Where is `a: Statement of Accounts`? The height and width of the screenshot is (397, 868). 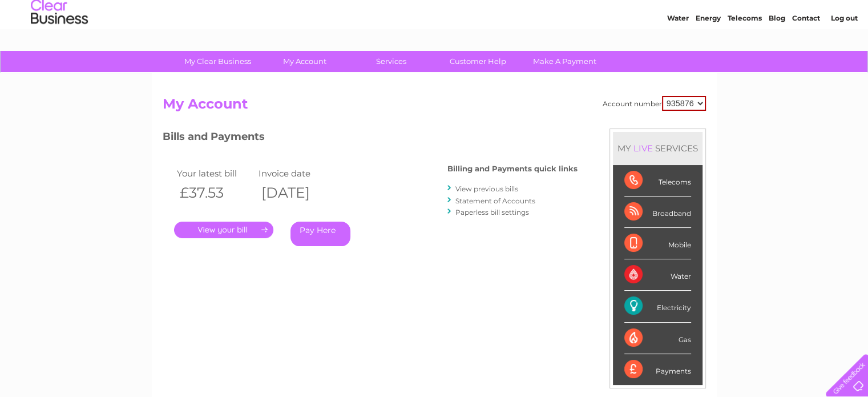 a: Statement of Accounts is located at coordinates (495, 201).